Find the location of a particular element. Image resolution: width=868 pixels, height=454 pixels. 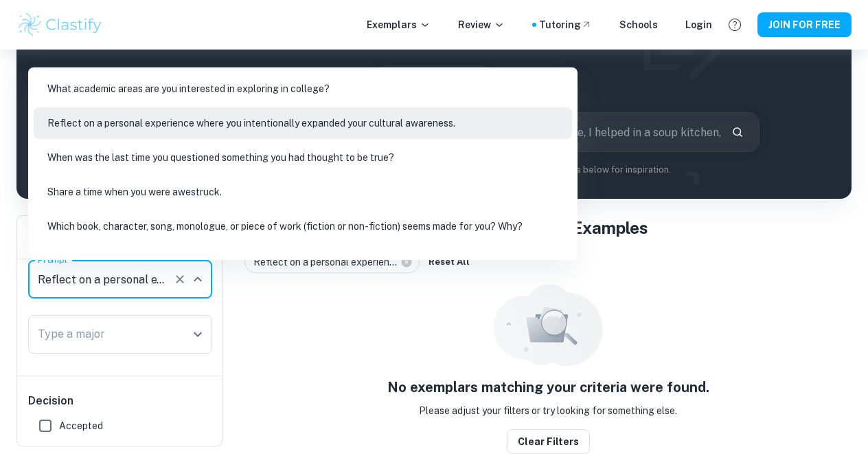

button: Search is located at coordinates (737, 132).